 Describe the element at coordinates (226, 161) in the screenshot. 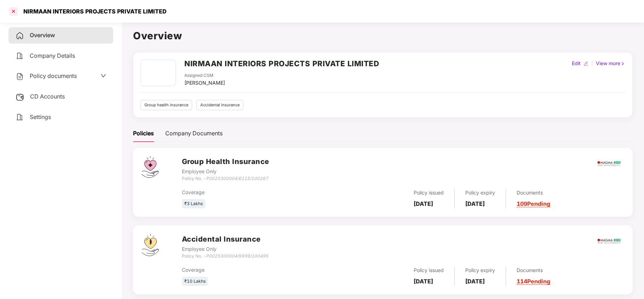

I see `h3: Group Health Insurance` at that location.